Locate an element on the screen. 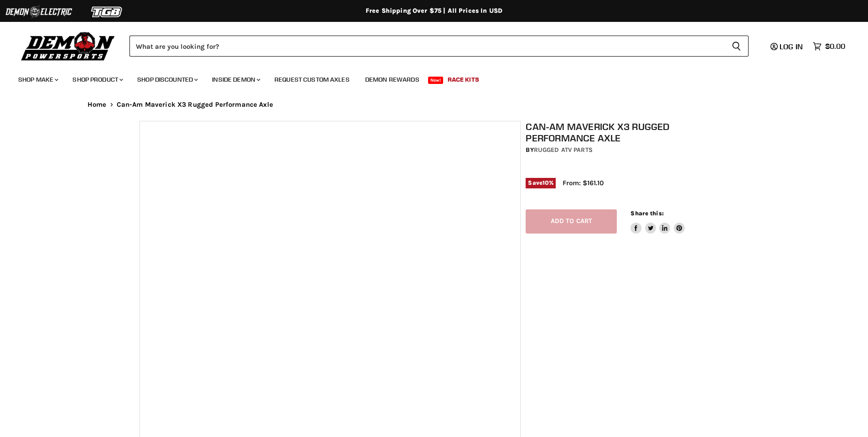 The width and height of the screenshot is (868, 437). a: Log in is located at coordinates (787, 46).